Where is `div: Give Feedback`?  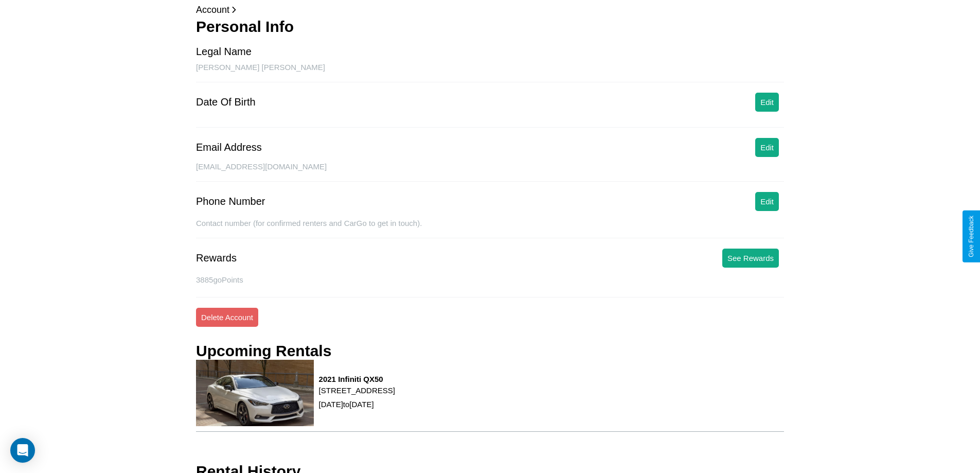
div: Give Feedback is located at coordinates (971, 236).